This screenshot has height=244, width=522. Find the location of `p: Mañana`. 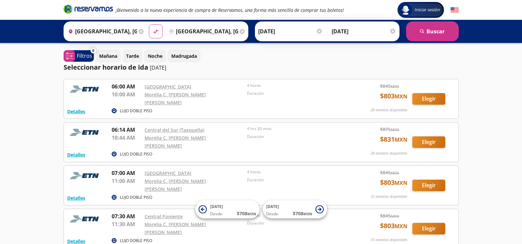

p: Mañana is located at coordinates (108, 56).